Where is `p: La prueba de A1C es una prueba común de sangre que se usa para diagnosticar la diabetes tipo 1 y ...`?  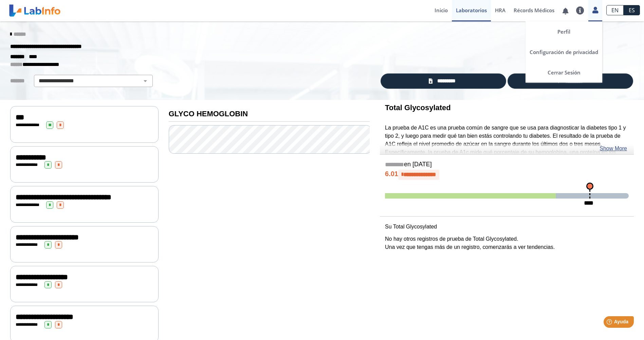
p: La prueba de A1C es una prueba común de sangre que se usa para diagnosticar la diabetes tipo 1 y ... is located at coordinates (507, 152).